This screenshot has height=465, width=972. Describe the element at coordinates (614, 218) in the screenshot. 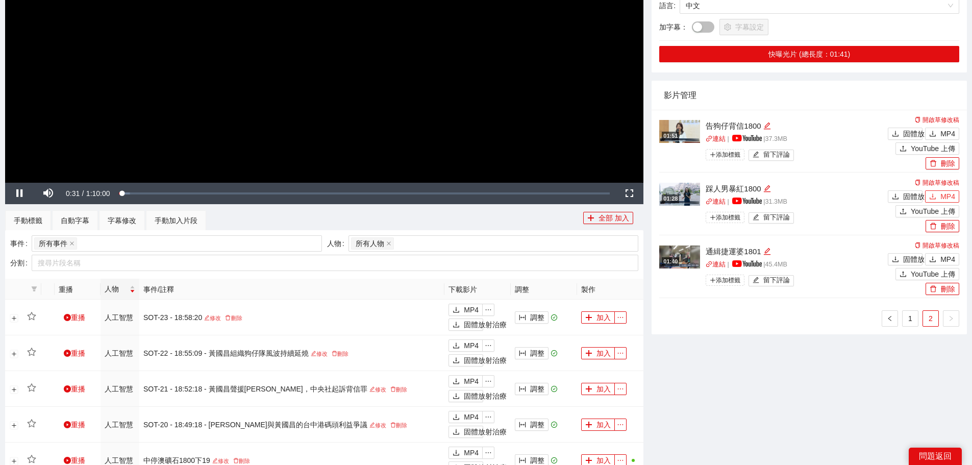

I see `font: 全部 加入` at that location.